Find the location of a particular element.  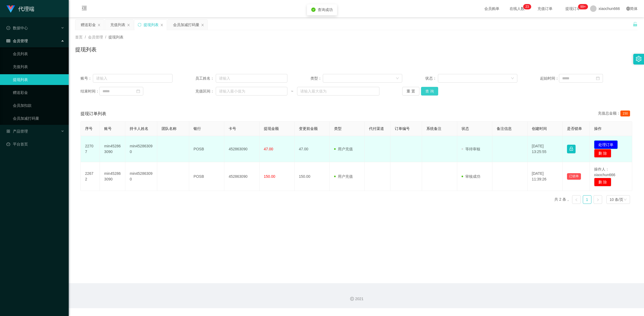

span: 创建时间 is located at coordinates (539, 128).